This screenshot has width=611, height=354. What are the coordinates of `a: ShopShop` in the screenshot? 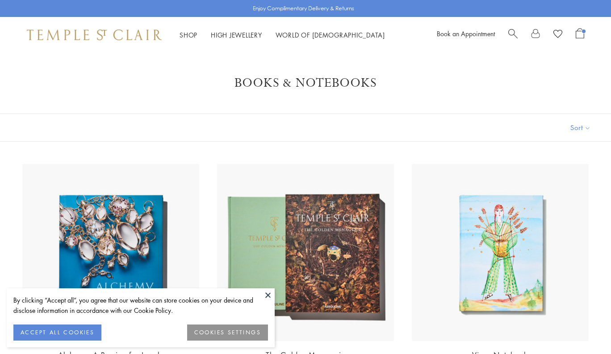 It's located at (189, 35).